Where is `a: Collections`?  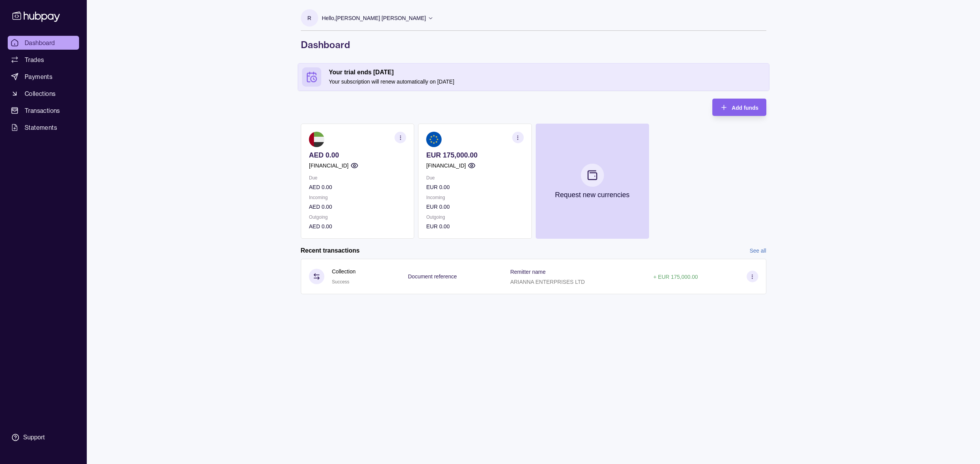
a: Collections is located at coordinates (43, 93).